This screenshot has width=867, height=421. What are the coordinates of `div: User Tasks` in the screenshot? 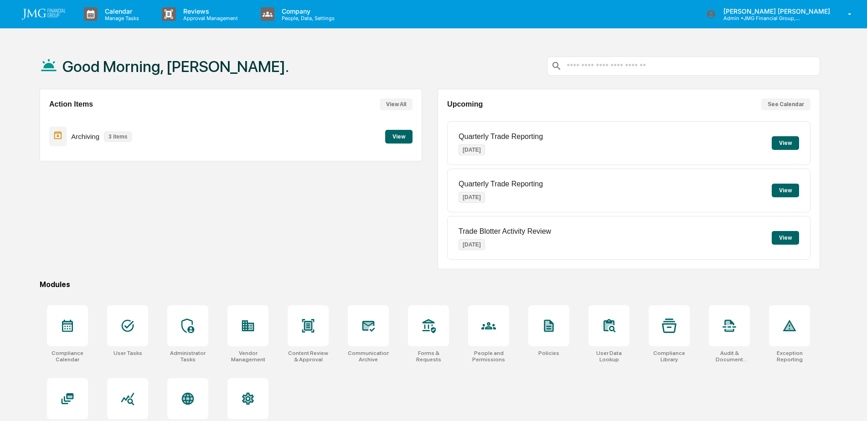 It's located at (128, 353).